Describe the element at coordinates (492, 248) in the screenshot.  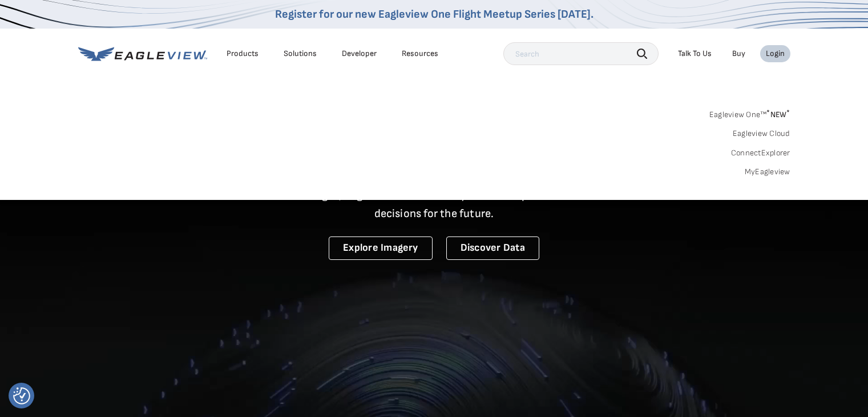
I see `a: Discover Data` at that location.